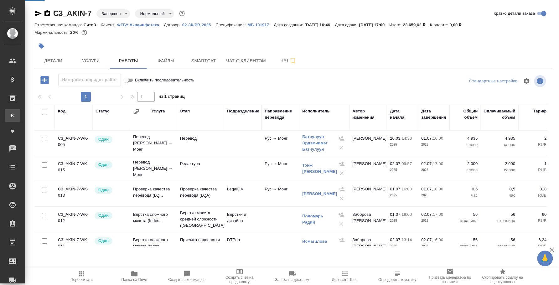 The width and height of the screenshot is (559, 285). What do you see at coordinates (368, 114) in the screenshot?
I see `div: Автор изменения` at bounding box center [368, 114].